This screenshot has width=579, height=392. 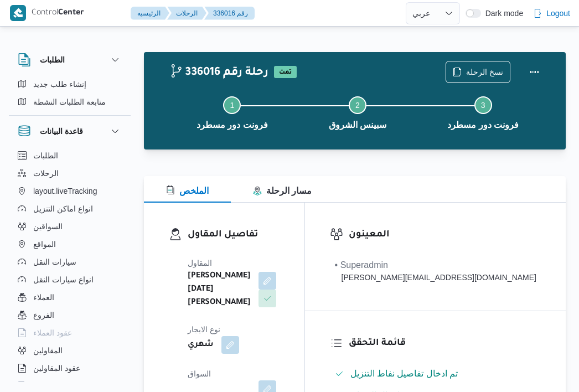 What do you see at coordinates (70, 297) in the screenshot?
I see `button: العملاء` at bounding box center [70, 297].